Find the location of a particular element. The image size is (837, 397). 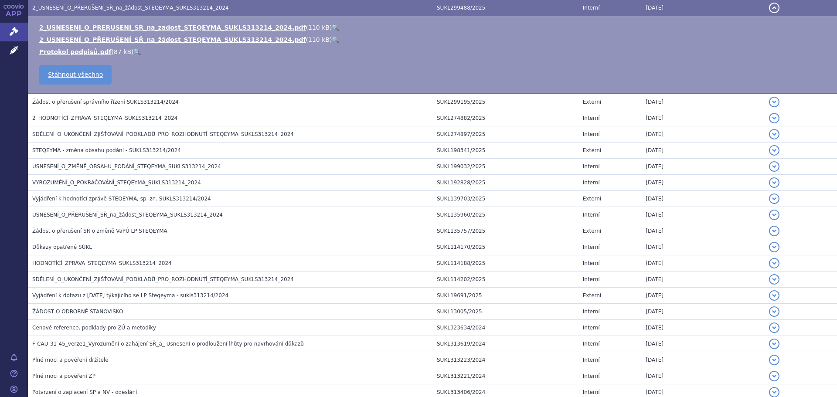

span: Plné moci a pověření ZP is located at coordinates (64, 376).